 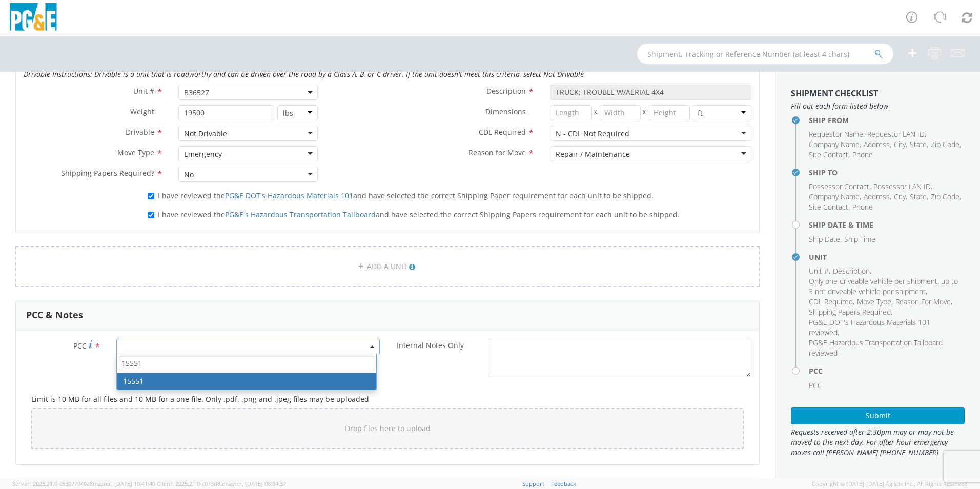 What do you see at coordinates (886, 257) in the screenshot?
I see `h4: Unit` at bounding box center [886, 257].